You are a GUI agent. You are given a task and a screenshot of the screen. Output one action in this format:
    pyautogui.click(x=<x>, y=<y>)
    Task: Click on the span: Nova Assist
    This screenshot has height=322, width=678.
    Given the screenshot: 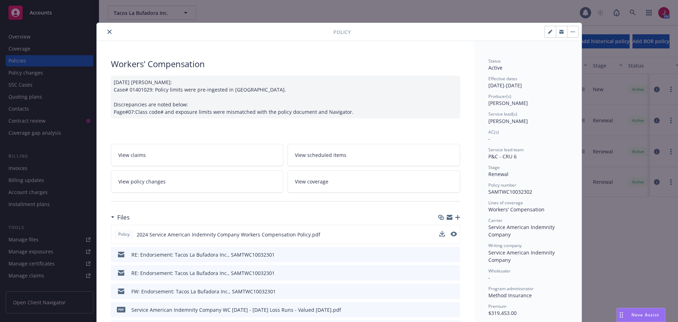 What is the action you would take?
    pyautogui.click(x=645, y=314)
    